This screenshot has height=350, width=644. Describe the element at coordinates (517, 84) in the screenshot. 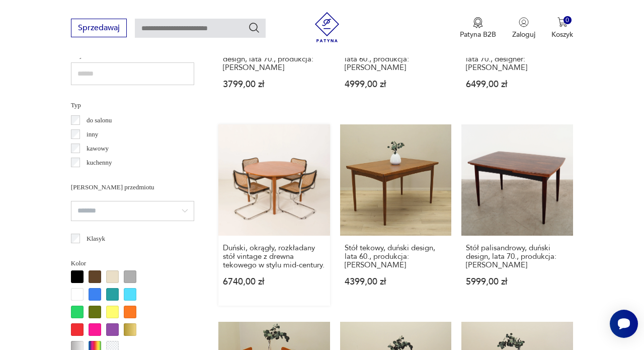

I see `p: 6499,00 zł` at that location.